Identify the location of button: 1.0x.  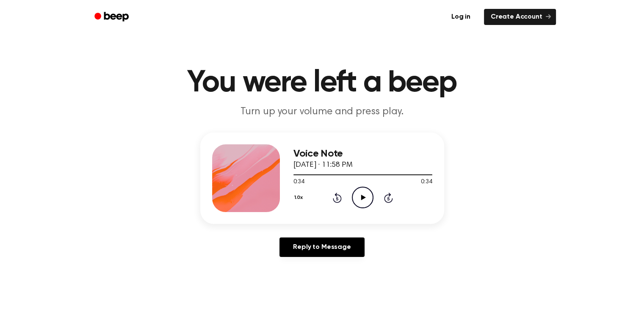
(300, 198).